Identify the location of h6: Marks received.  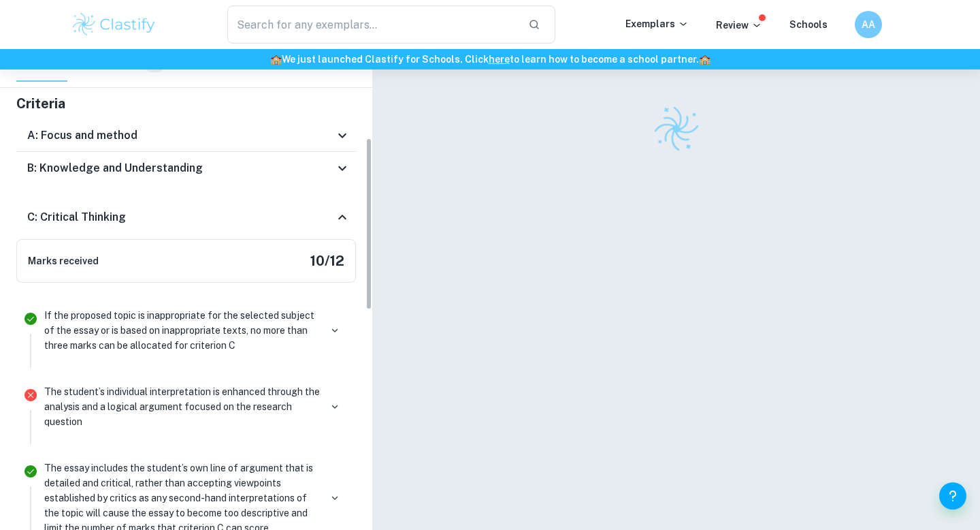
(64, 261).